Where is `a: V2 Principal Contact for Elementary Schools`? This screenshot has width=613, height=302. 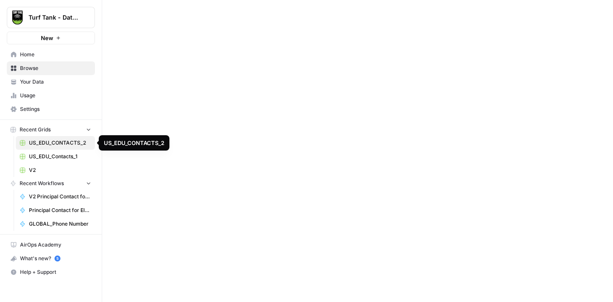
a: V2 Principal Contact for Elementary Schools is located at coordinates (55, 196).